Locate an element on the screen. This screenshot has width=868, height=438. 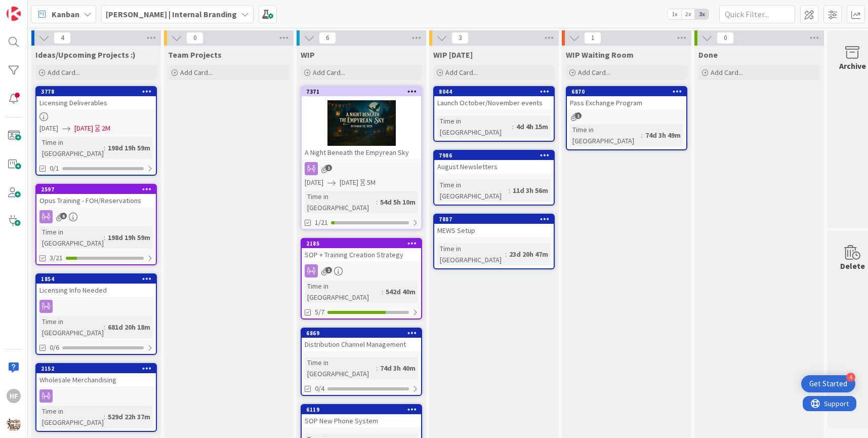
div: Archive is located at coordinates (852, 66).